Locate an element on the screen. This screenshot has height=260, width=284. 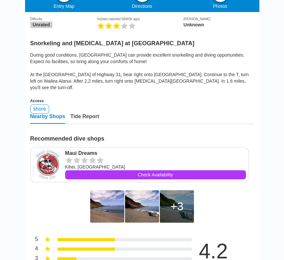
a: Check Availability is located at coordinates (155, 175).